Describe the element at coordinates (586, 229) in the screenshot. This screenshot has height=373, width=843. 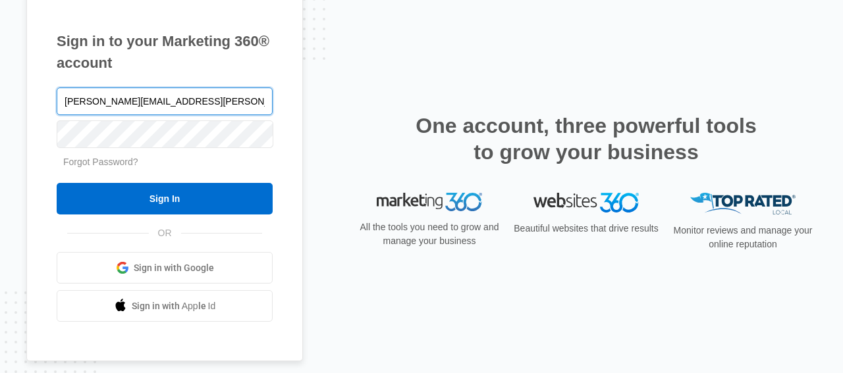
I see `p: Beautiful websites that drive results` at that location.